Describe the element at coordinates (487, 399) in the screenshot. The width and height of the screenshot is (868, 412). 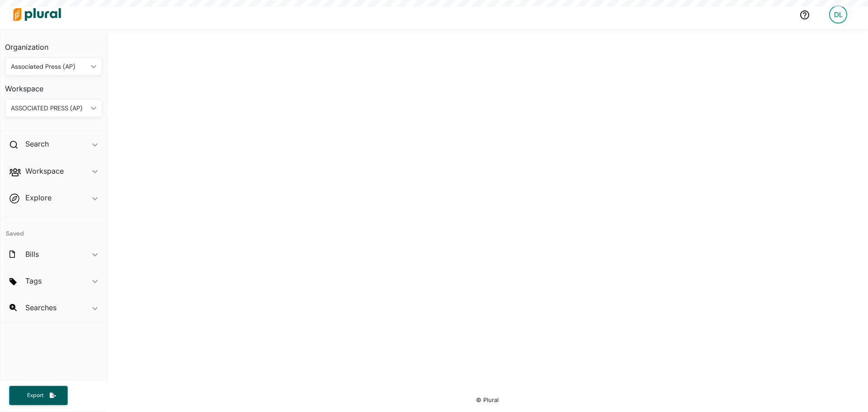
I see `small: © Plural` at that location.